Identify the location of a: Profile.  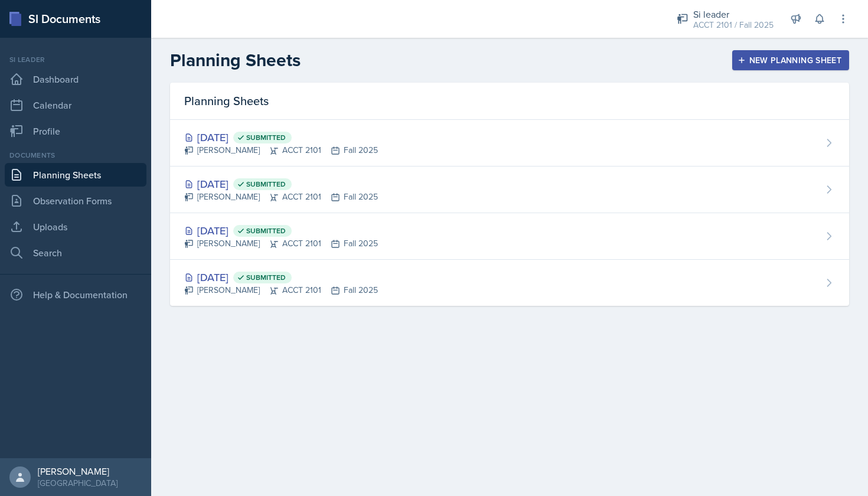
(76, 131).